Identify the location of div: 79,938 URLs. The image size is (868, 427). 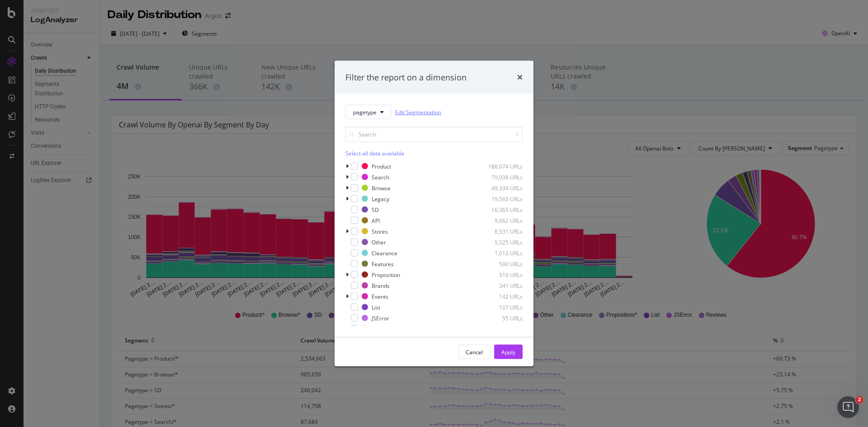
(500, 176).